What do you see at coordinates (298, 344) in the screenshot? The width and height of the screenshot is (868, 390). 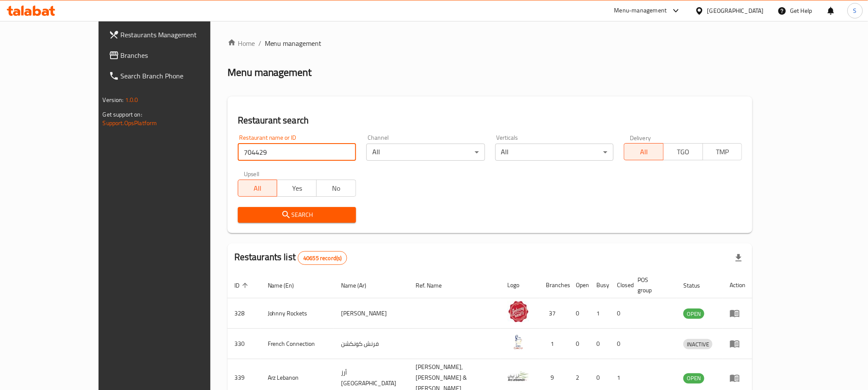 I see `td: French Connection` at bounding box center [298, 344].